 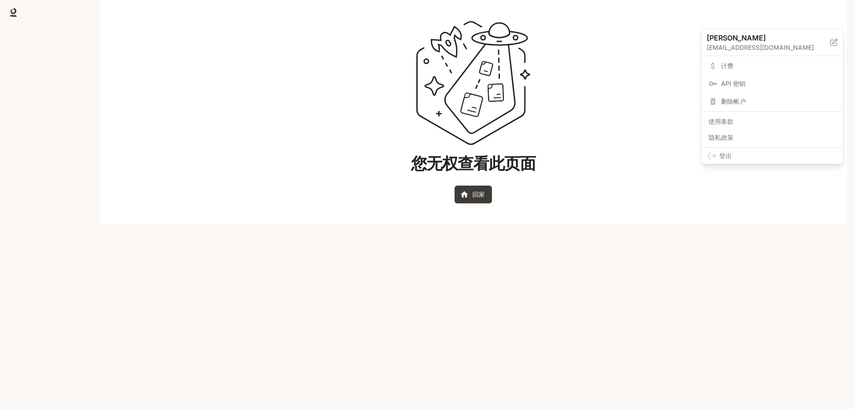 I want to click on font: 计费, so click(x=727, y=65).